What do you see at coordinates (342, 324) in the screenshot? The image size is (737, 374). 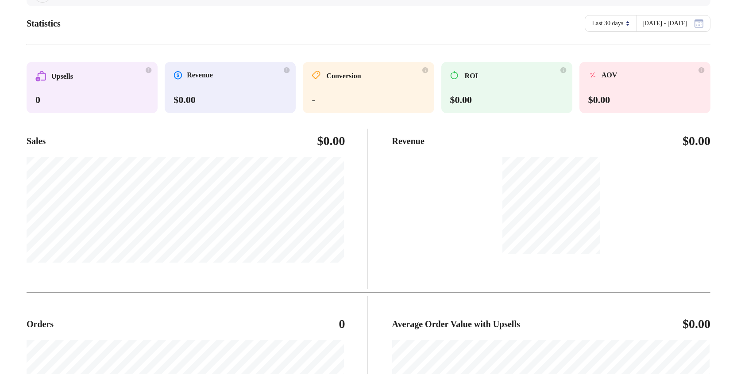 I see `p: 0` at bounding box center [342, 324].